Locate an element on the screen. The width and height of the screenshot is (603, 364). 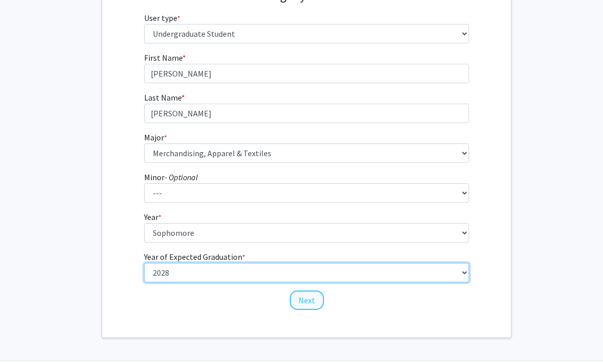
i: - Optional is located at coordinates (181, 177).